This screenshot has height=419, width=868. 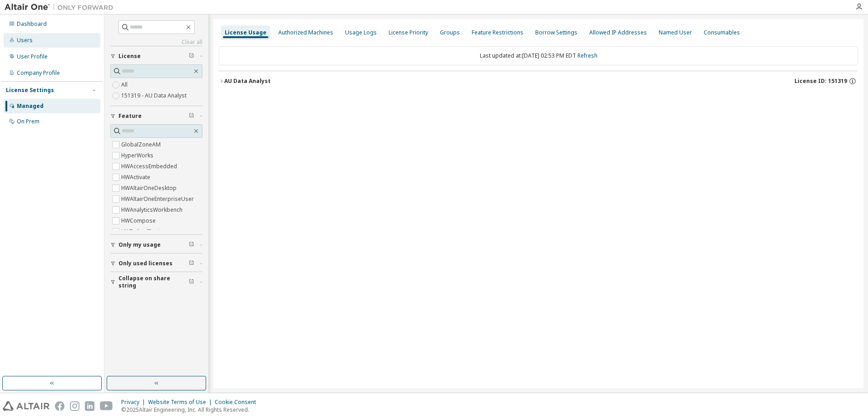 I want to click on div: License Settings, so click(x=30, y=90).